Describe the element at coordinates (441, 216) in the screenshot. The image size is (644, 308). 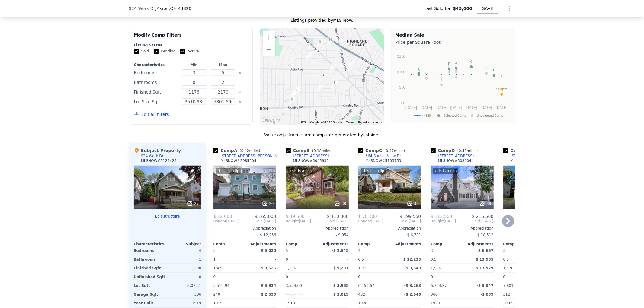
I see `span: $ 113,500` at that location.